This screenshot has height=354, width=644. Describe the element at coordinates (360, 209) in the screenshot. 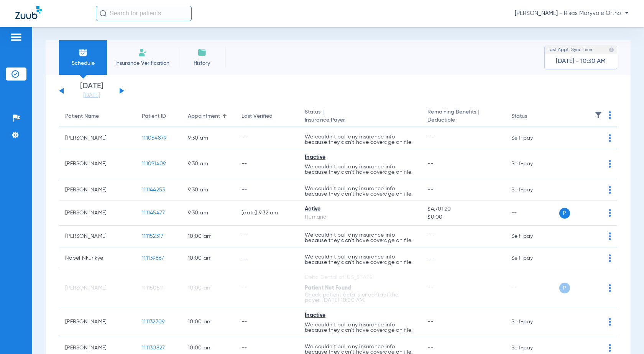

I see `div: Active` at that location.